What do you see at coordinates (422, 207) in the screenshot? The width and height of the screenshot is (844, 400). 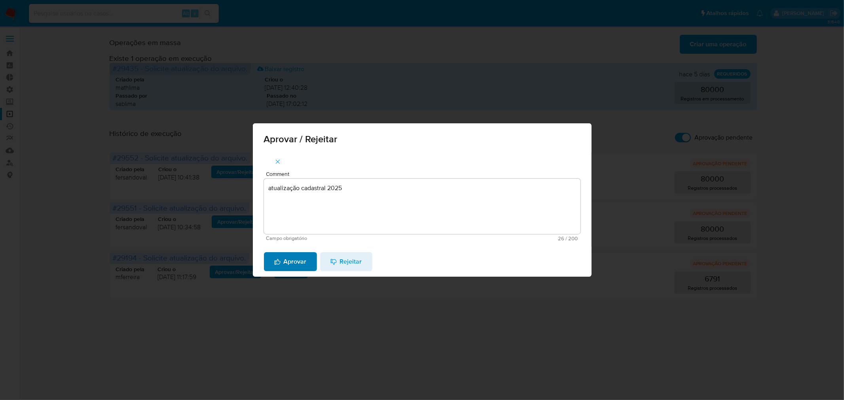 I see `textarea: atualização cadastral 2025` at bounding box center [422, 207].